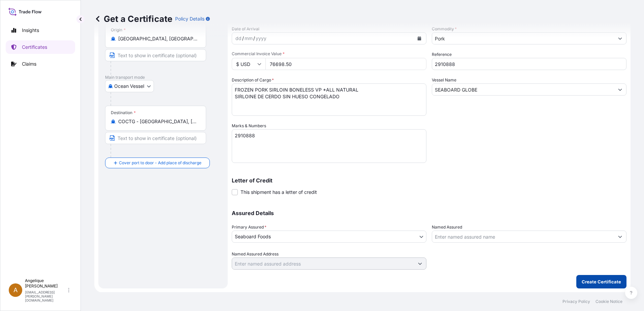  What do you see at coordinates (601, 282) in the screenshot?
I see `p: Create Certificate` at bounding box center [601, 282].